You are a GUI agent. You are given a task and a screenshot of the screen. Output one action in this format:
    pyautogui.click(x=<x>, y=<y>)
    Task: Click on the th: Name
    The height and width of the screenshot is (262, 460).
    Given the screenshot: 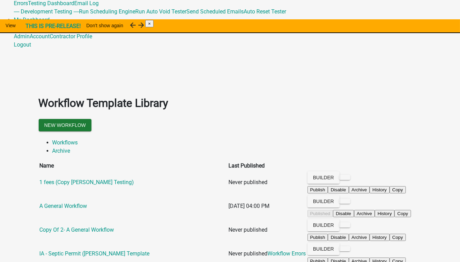 What is the action you would take?
    pyautogui.click(x=134, y=166)
    